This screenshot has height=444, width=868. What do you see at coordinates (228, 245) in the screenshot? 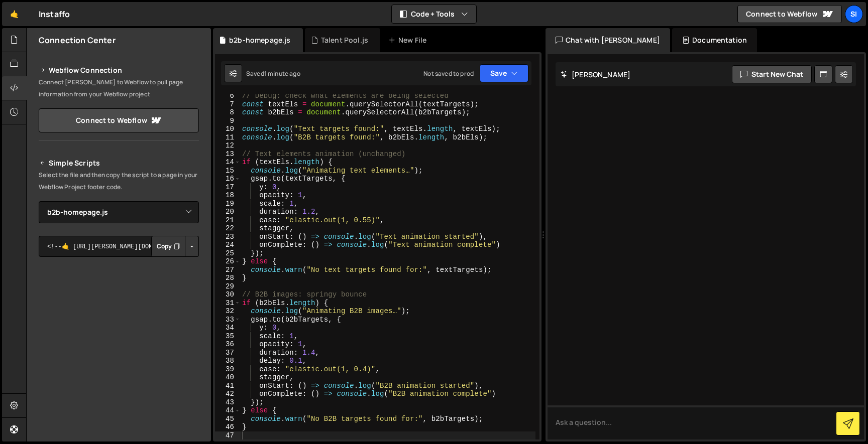
I see `div: 24` at bounding box center [228, 245].